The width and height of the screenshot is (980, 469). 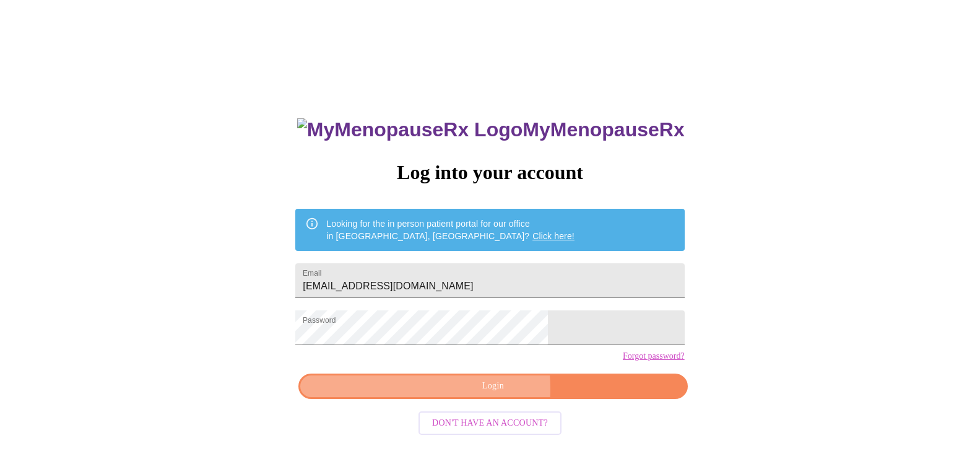 What do you see at coordinates (554, 236) in the screenshot?
I see `a: Click here!` at bounding box center [554, 236].